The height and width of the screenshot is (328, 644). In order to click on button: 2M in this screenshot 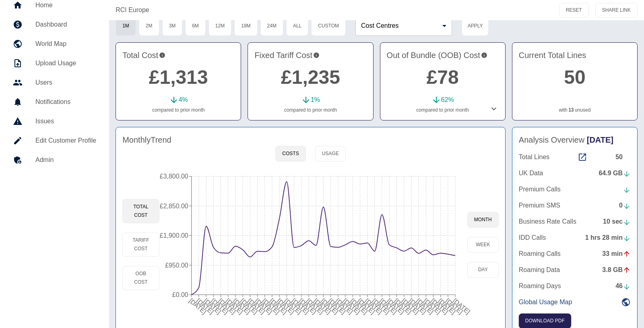, I will do `click(149, 25)`.